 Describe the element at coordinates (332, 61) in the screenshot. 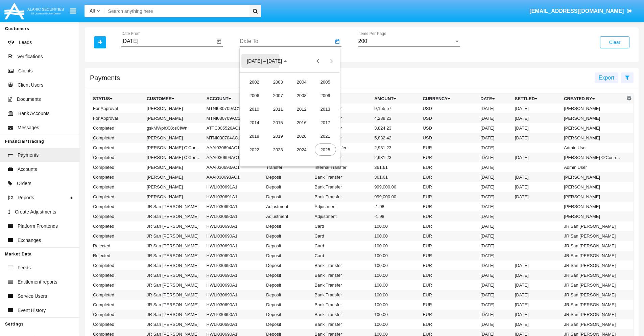

I see `button: Next 20 years` at that location.